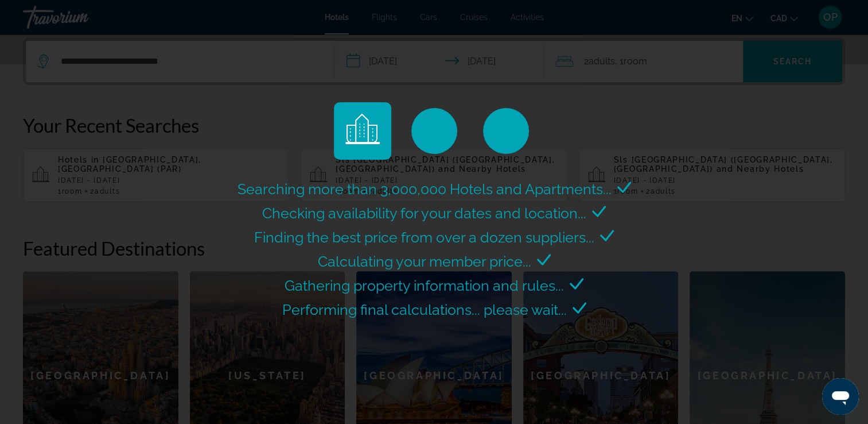  I want to click on span: Finding the best price from over a dozen suppliers..., so click(424, 237).